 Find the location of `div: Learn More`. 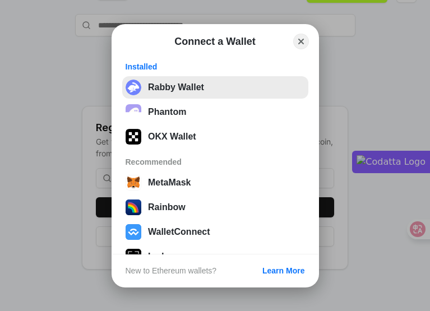

div: Learn More is located at coordinates (283, 271).